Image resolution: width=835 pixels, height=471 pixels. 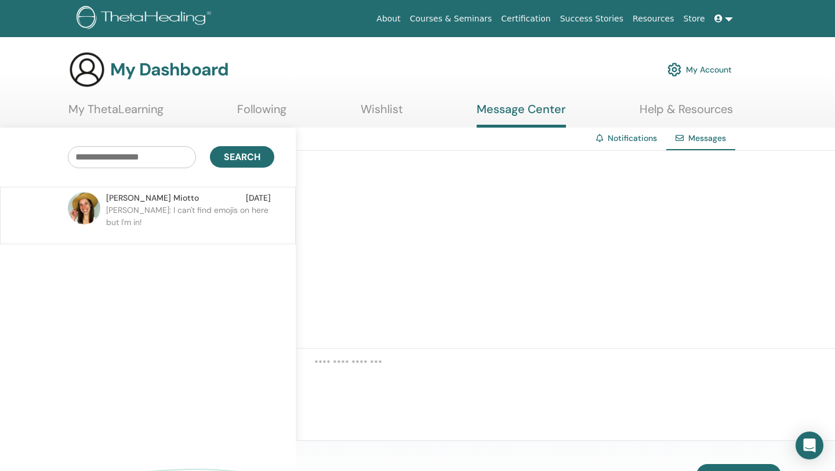 I want to click on img: default.jpg, so click(x=84, y=208).